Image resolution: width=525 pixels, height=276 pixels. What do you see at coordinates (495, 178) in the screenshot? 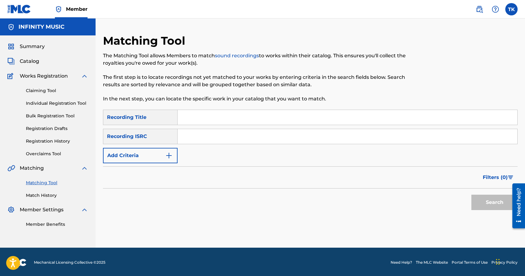
I see `span: Filters ( 0 )` at bounding box center [495, 178].